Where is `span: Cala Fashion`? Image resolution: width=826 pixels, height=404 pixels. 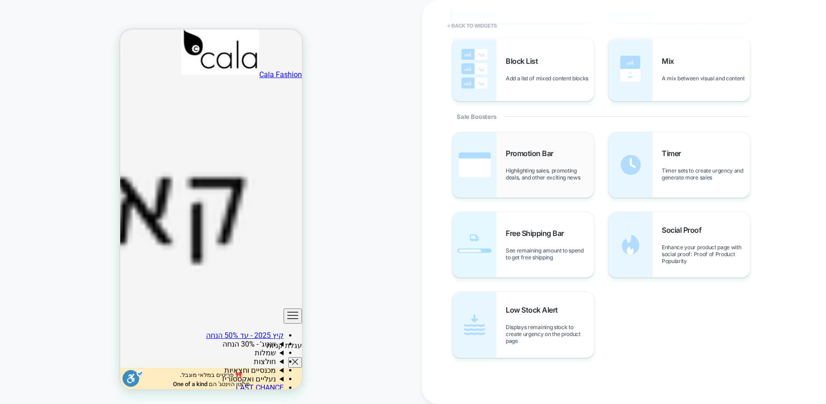
span: Cala Fashion is located at coordinates (160, 45).